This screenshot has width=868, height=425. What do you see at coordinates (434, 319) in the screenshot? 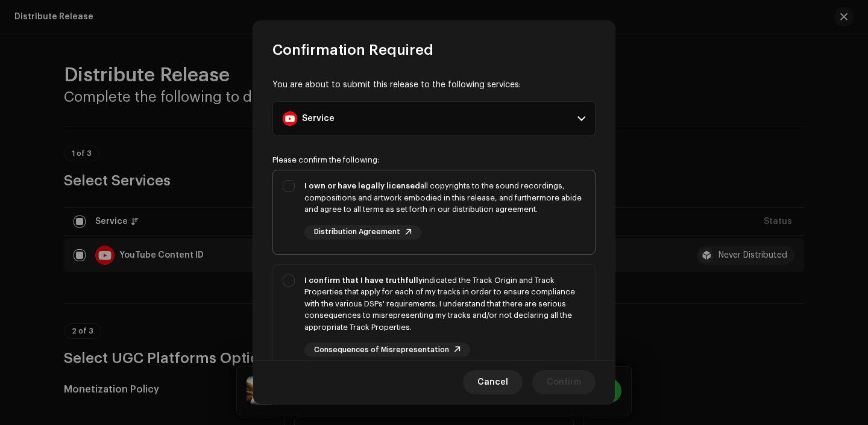
I see `p-togglebutton: I confirm that I have truthfullyindicated the Track Origin and Track Properties that apply for ea...` at bounding box center [434, 319].